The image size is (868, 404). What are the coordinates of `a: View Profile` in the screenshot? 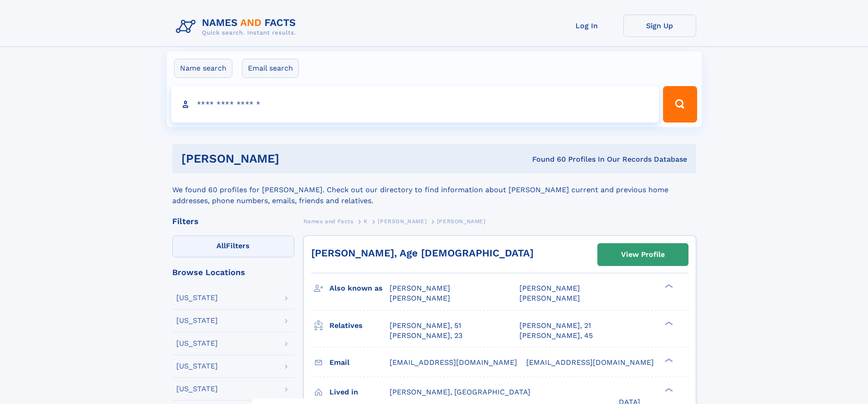 It's located at (643, 255).